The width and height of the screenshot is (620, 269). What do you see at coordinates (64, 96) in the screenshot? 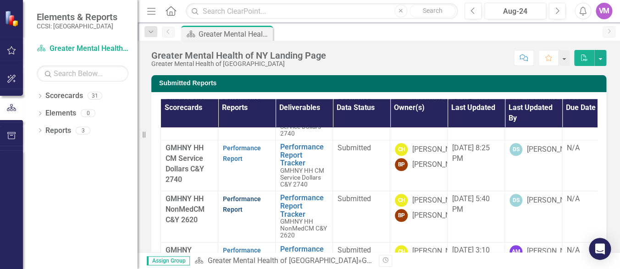
I see `a: Scorecards` at bounding box center [64, 96].